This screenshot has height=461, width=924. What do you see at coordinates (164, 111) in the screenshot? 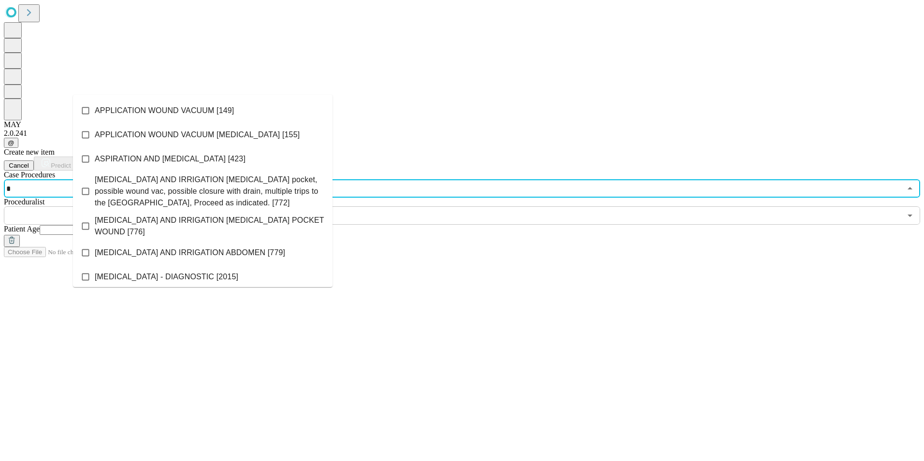
I see `span: APPLICATION WOUND VACUUM [149]` at bounding box center [164, 111].